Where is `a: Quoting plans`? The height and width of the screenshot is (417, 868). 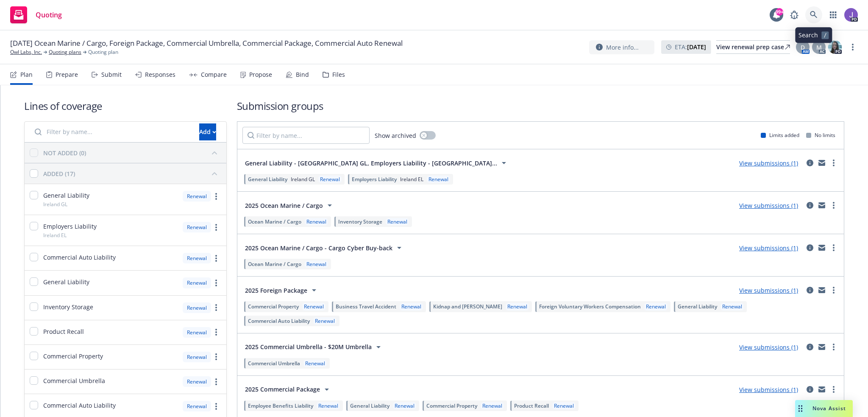 a: Quoting plans is located at coordinates (65, 52).